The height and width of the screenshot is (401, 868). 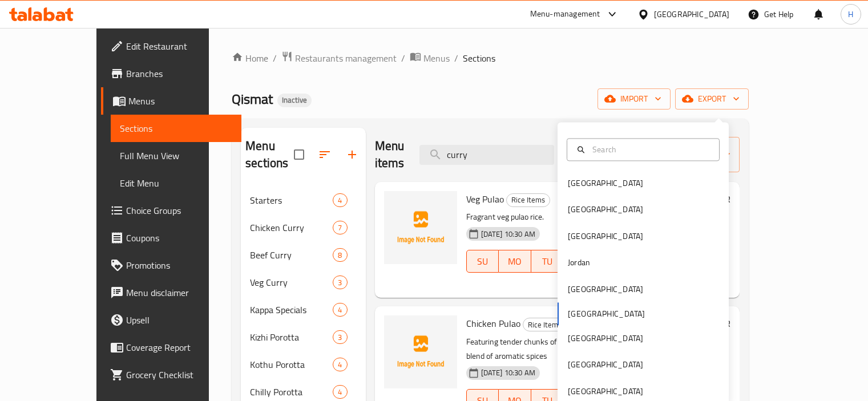 What do you see at coordinates (579, 217) in the screenshot?
I see `p: Fragrant veg pulao rice.` at bounding box center [579, 217].